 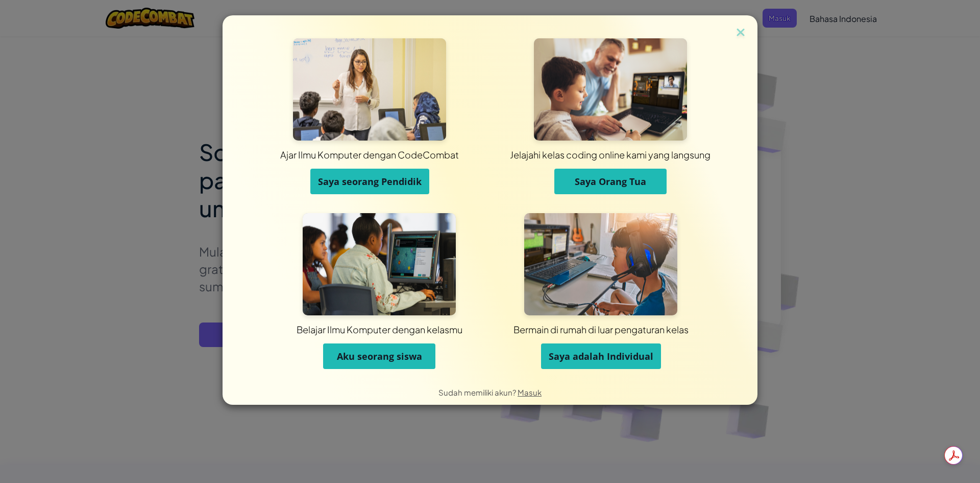 What do you see at coordinates (379, 264) in the screenshot?
I see `img: Untuk Siswa` at bounding box center [379, 264].